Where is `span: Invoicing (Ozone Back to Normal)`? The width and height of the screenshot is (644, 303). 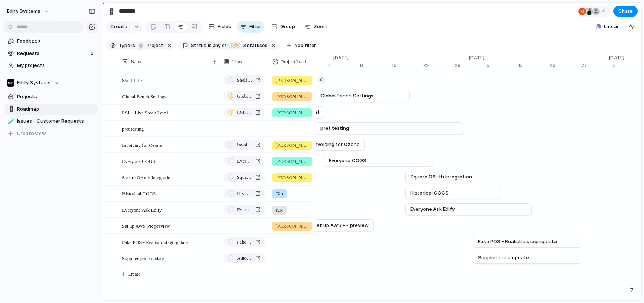 span: Invoicing (Ozone Back to Normal) is located at coordinates (245, 145).